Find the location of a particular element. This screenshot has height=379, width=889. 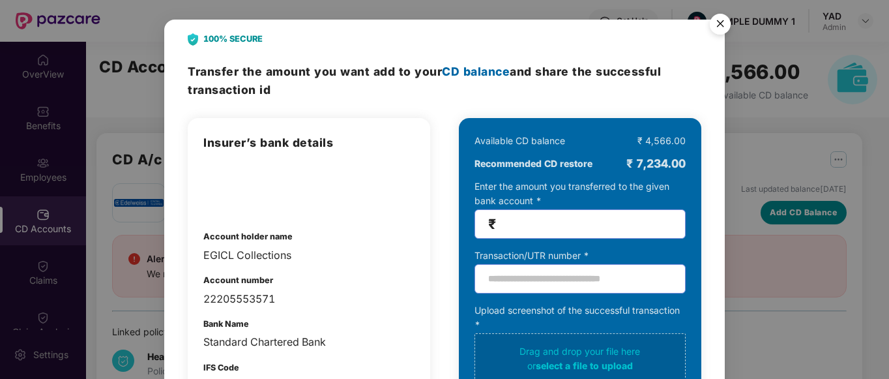

b: Account number is located at coordinates (238, 280).